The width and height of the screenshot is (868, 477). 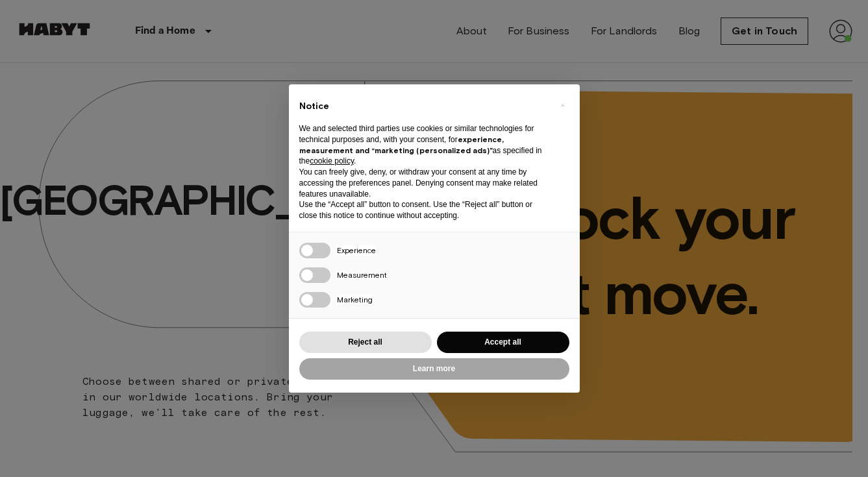 I want to click on h2: Notice, so click(x=424, y=106).